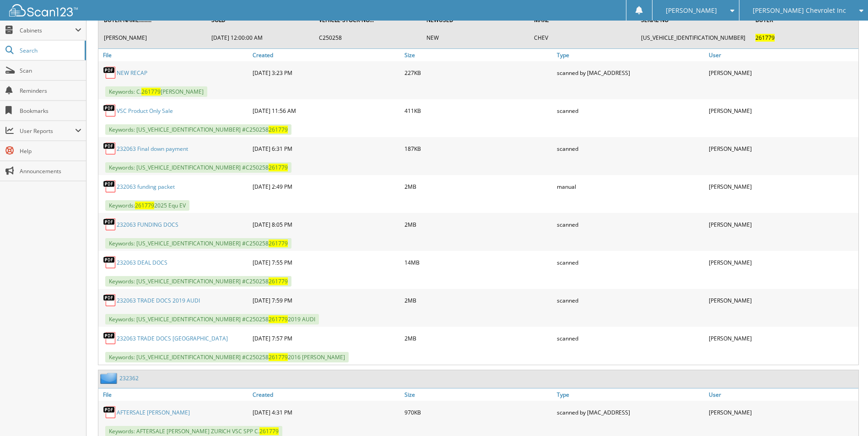 The image size is (868, 436). What do you see at coordinates (478, 73) in the screenshot?
I see `div: 227KB` at bounding box center [478, 73].